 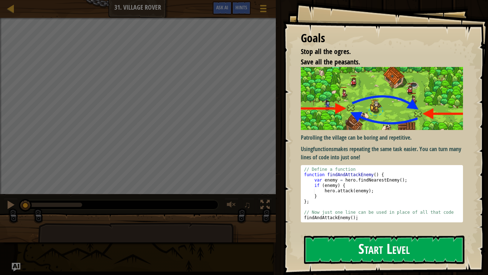 What do you see at coordinates (11, 205) in the screenshot?
I see `button: Ctrl + P: Pause` at bounding box center [11, 205].